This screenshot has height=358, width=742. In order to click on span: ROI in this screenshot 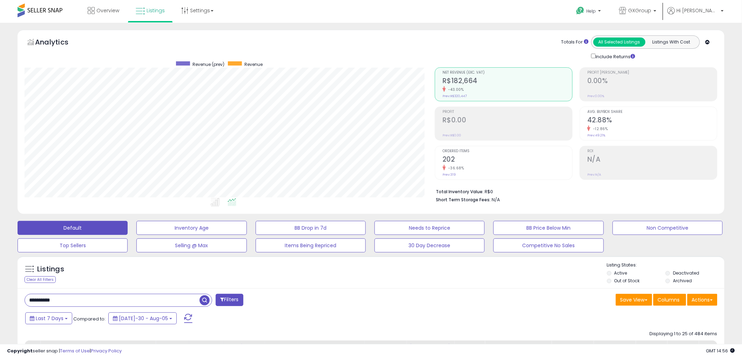, I will do `click(652, 151)`.